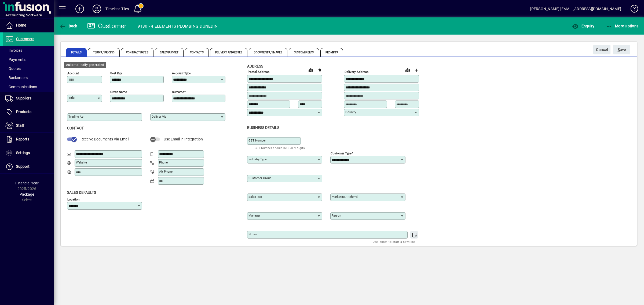 The width and height of the screenshot is (644, 305). I want to click on span: Use Email in Integration, so click(183, 139).